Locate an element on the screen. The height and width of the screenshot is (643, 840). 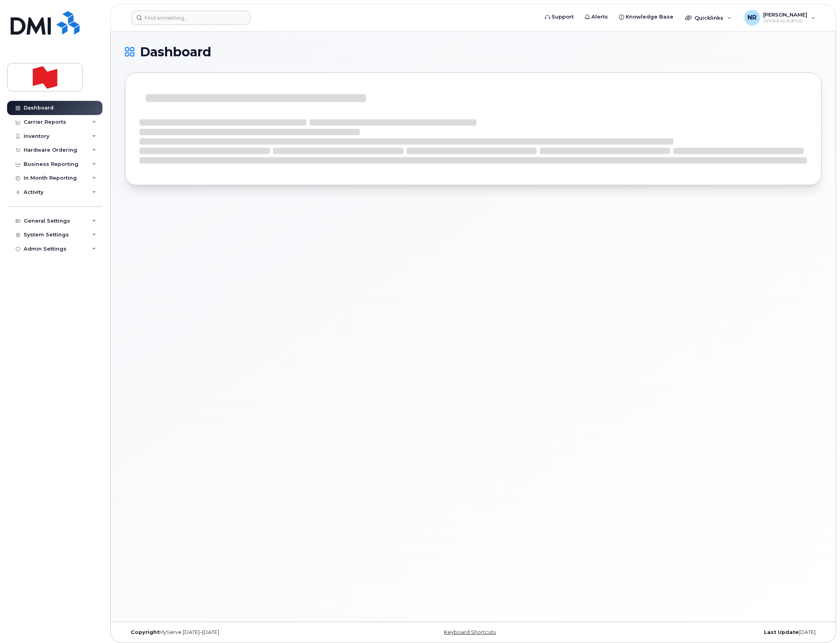
strong: Copyright is located at coordinates (145, 632).